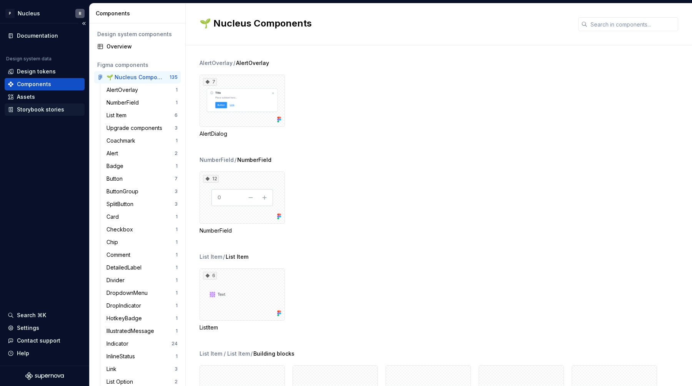 The height and width of the screenshot is (386, 692). What do you see at coordinates (118, 115) in the screenshot?
I see `div: List Item` at bounding box center [118, 115].